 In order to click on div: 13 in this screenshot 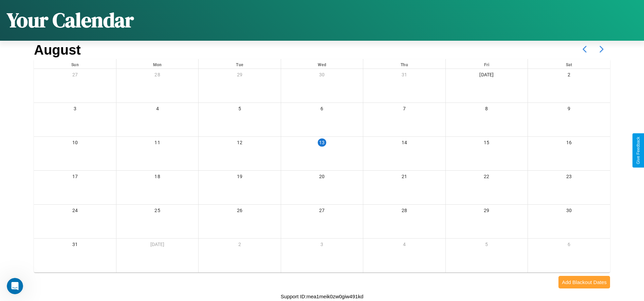, I will do `click(322, 143)`.